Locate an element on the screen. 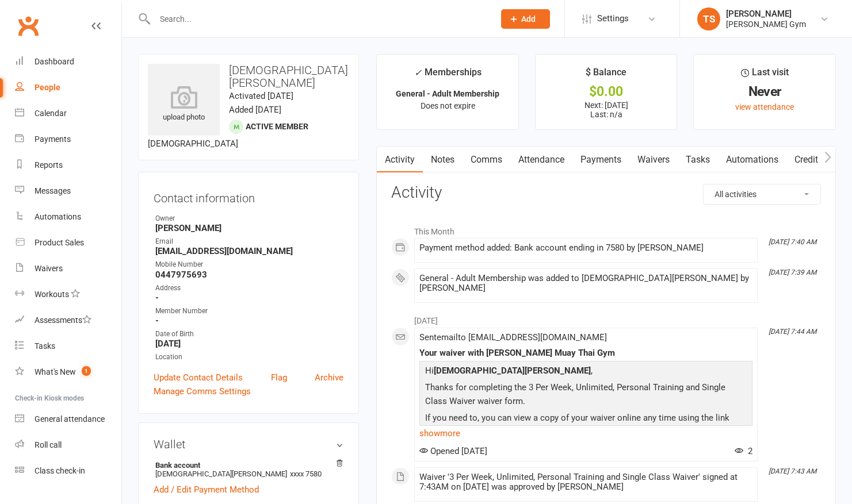 The width and height of the screenshot is (852, 504). div: Reports is located at coordinates (49, 165).